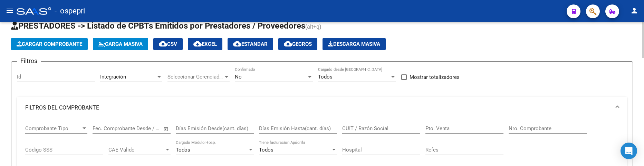  I want to click on span: Mostrar totalizadores, so click(434, 77).